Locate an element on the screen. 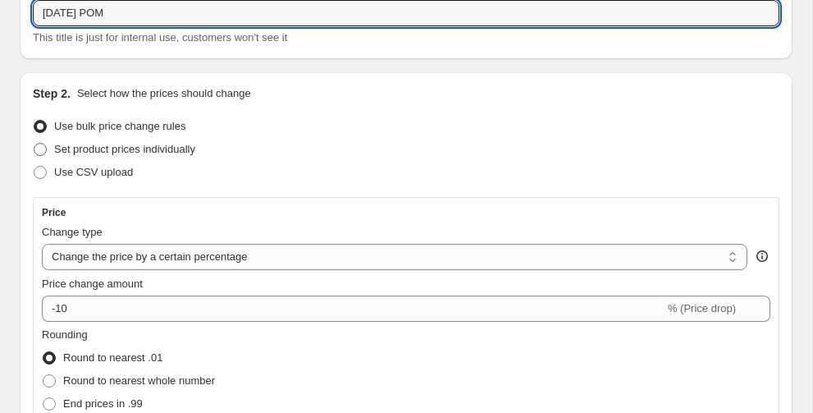 Image resolution: width=813 pixels, height=413 pixels. input: -15 is located at coordinates (353, 308).